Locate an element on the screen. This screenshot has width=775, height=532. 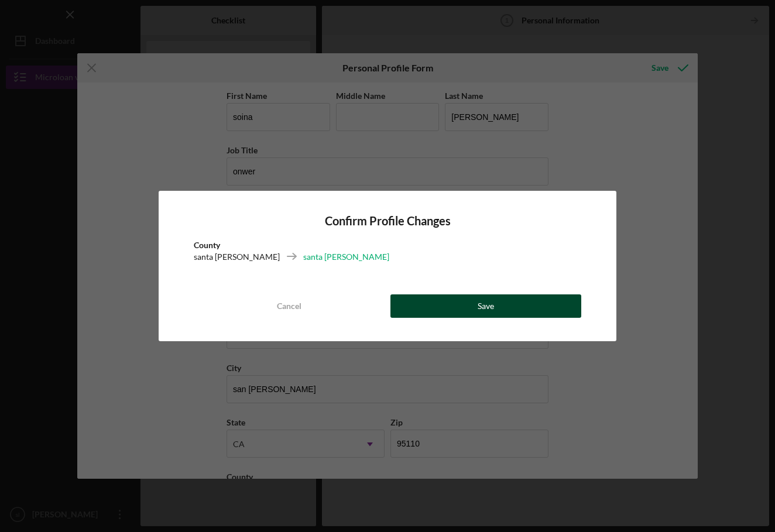
div: Cancel is located at coordinates (289, 306).